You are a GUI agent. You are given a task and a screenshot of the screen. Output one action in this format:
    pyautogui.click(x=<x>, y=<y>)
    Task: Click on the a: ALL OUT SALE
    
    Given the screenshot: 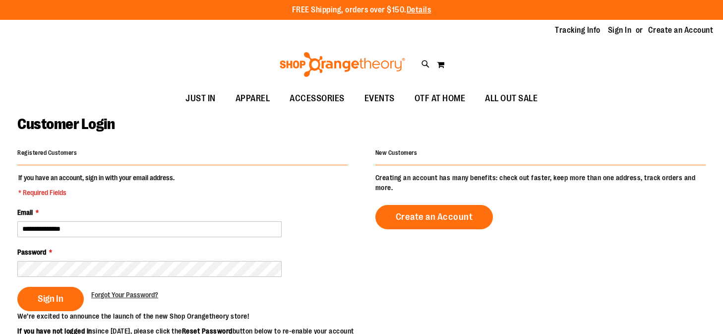 What is the action you would take?
    pyautogui.click(x=511, y=99)
    